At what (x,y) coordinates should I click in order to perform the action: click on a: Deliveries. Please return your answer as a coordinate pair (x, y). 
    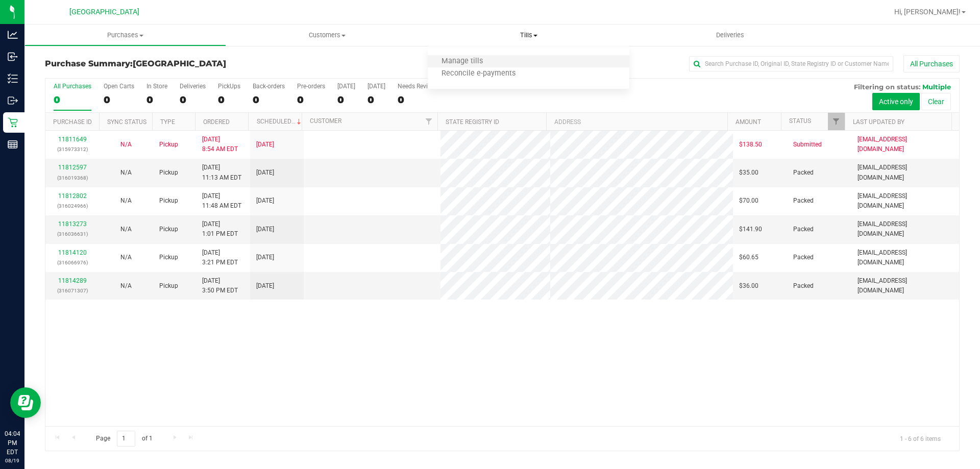
    Looking at the image, I should click on (729, 36).